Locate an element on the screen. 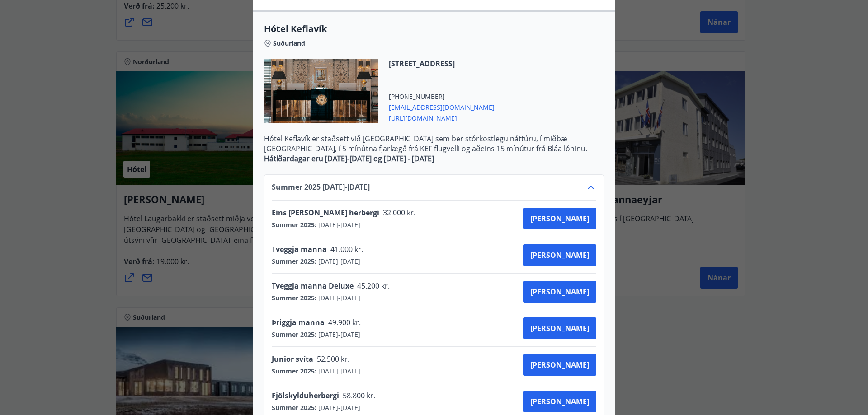 Image resolution: width=868 pixels, height=415 pixels. span: Suðurland is located at coordinates (289, 44).